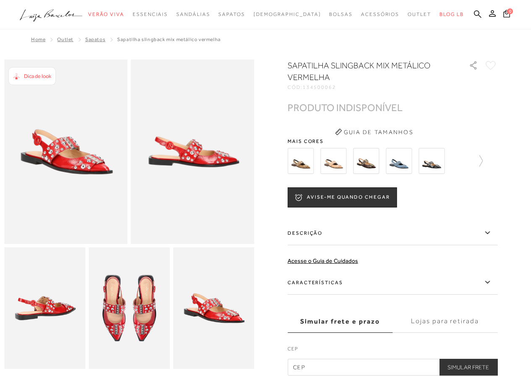  I want to click on button: Simular Frete, so click(468, 367).